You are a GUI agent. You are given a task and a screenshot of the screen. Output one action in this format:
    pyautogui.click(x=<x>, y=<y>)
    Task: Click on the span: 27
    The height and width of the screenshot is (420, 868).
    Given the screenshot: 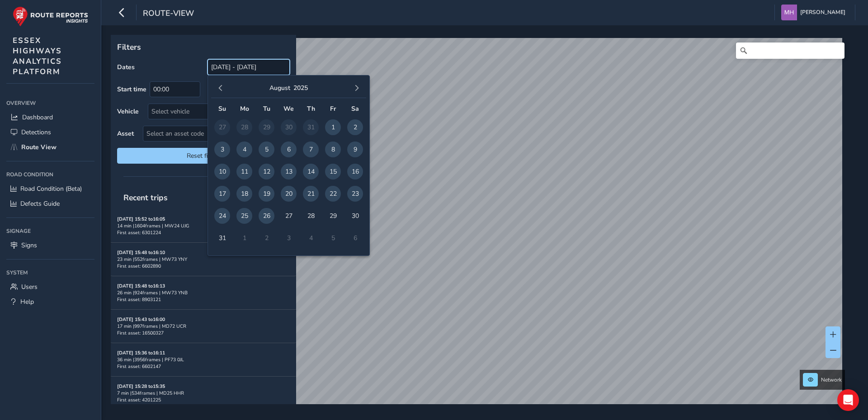 What is the action you would take?
    pyautogui.click(x=288, y=216)
    